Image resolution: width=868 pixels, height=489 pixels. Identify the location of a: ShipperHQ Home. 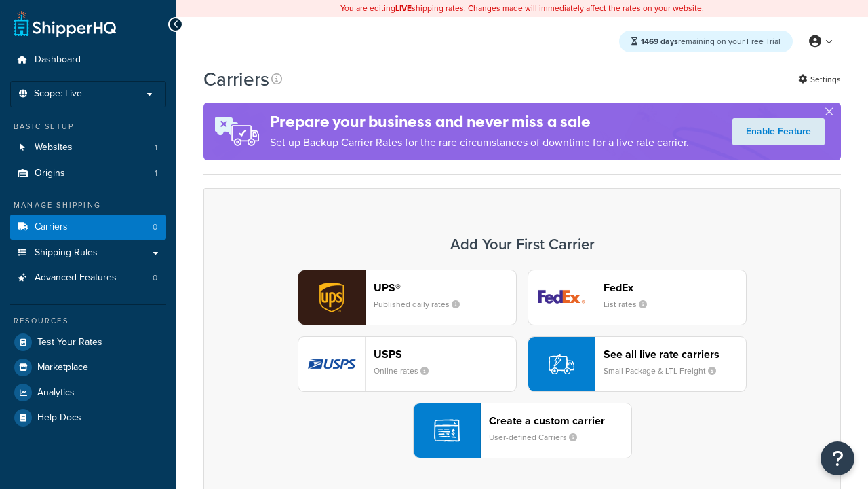
(65, 24).